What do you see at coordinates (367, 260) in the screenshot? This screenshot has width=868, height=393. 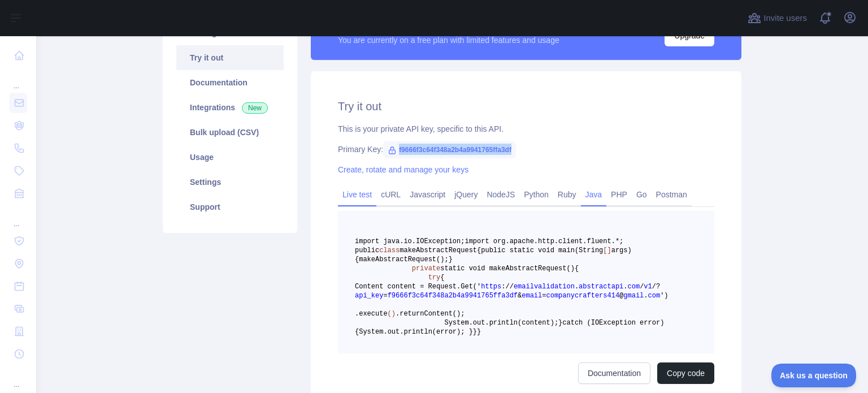 I see `span: make` at bounding box center [367, 260].